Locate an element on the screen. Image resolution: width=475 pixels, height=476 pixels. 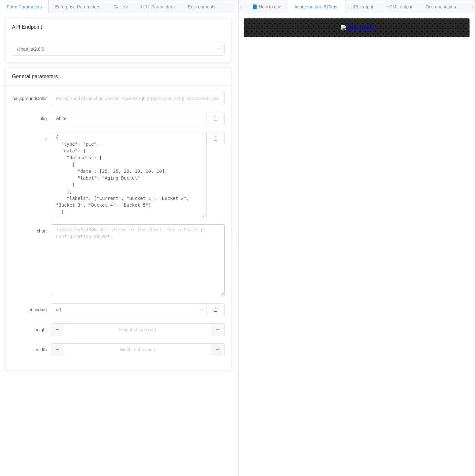
label: bkg is located at coordinates (31, 119).